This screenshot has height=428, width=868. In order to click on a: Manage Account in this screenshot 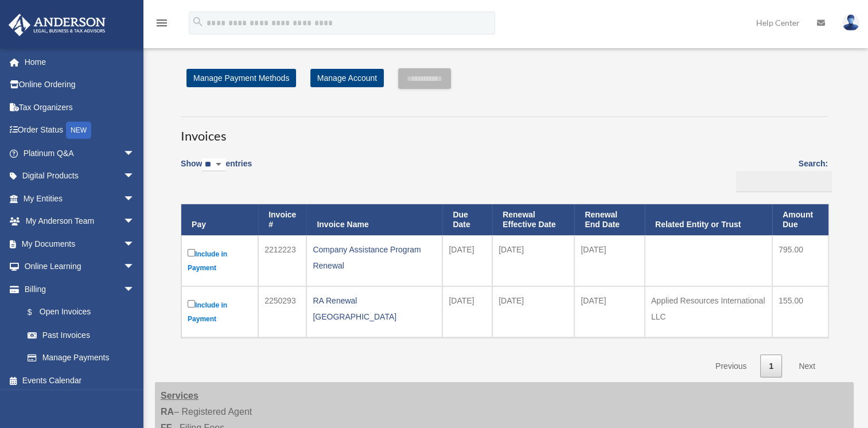, I will do `click(347, 78)`.